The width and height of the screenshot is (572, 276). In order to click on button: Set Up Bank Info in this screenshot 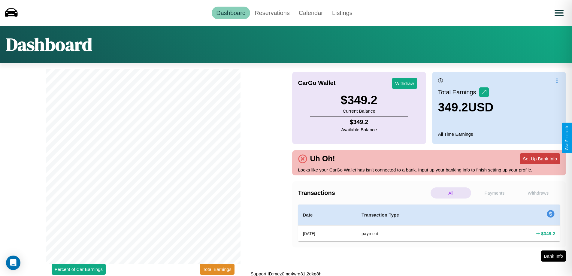, I will do `click(540, 158)`.